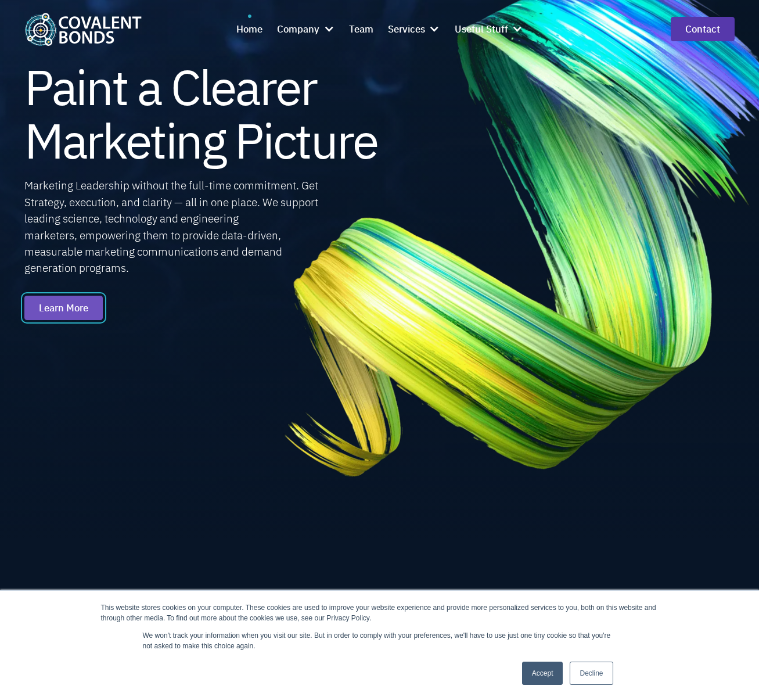 Image resolution: width=759 pixels, height=700 pixels. Describe the element at coordinates (362, 29) in the screenshot. I see `a: Team` at that location.